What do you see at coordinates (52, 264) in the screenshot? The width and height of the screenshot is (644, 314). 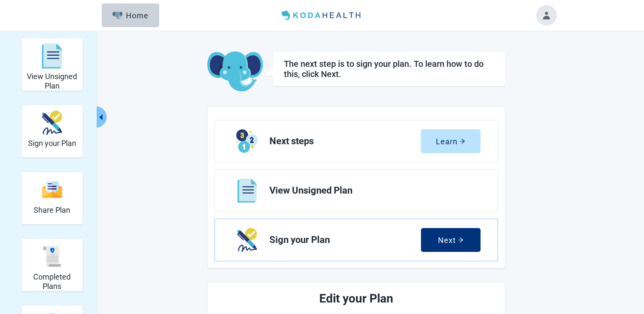 I see `div: Completed Plans` at bounding box center [52, 264].